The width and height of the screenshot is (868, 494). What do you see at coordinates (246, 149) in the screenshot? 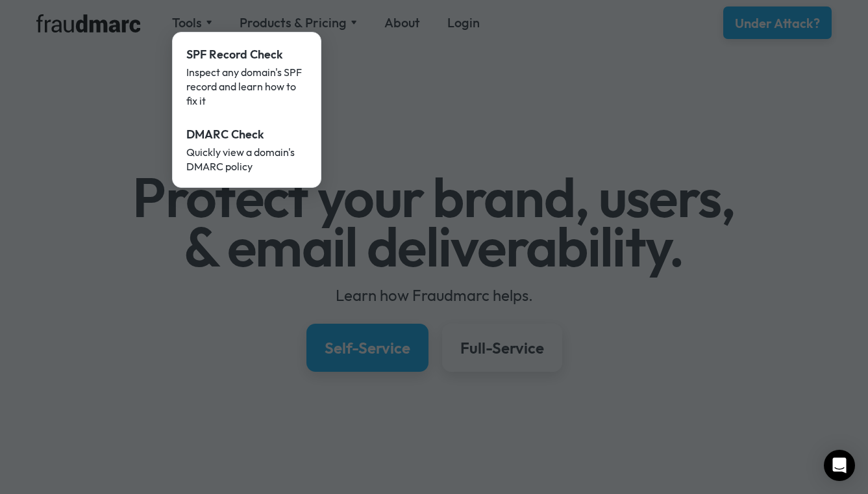
I see `a: DMARC CheckQuickly view a domain's DMARC policy` at bounding box center [246, 149].